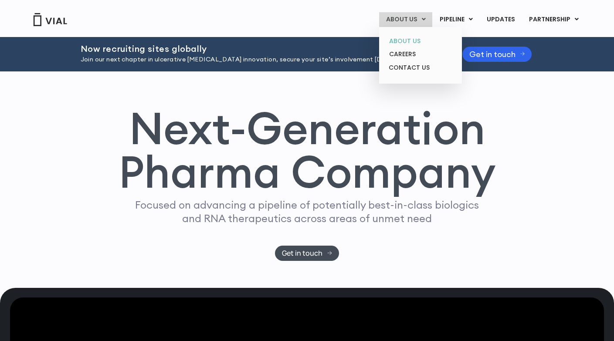 The height and width of the screenshot is (341, 614). Describe the element at coordinates (420, 54) in the screenshot. I see `a: CAREERS` at that location.